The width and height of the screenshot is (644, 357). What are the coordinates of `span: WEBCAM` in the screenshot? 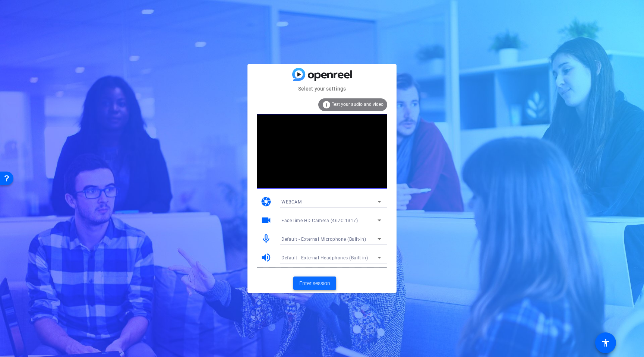 It's located at (292, 202).